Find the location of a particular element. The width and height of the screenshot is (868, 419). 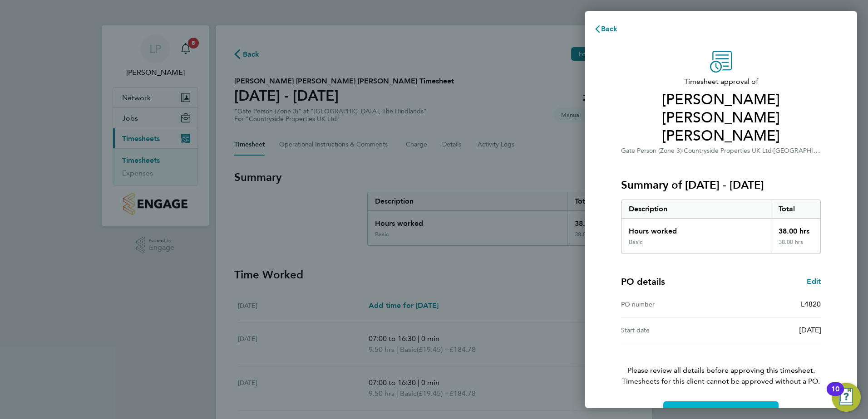

span: Confirm Timesheet Approval is located at coordinates (721, 413).